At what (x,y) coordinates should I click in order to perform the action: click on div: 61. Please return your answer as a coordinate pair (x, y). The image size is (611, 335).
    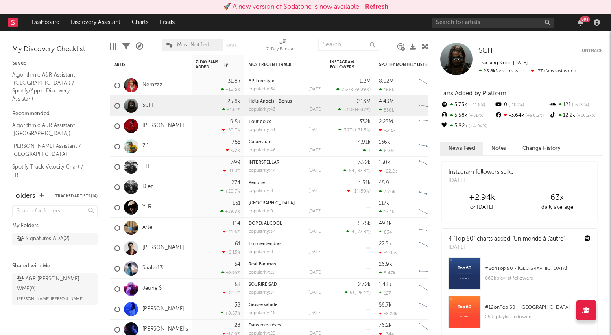
    Looking at the image, I should click on (238, 244).